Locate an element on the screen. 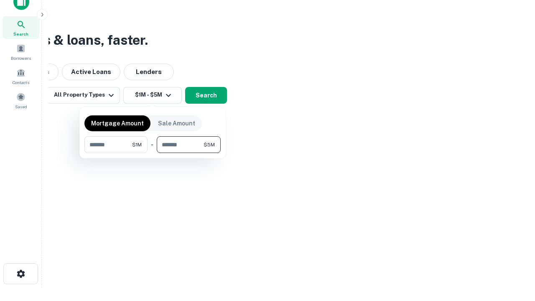  span: $1M is located at coordinates (137, 145).